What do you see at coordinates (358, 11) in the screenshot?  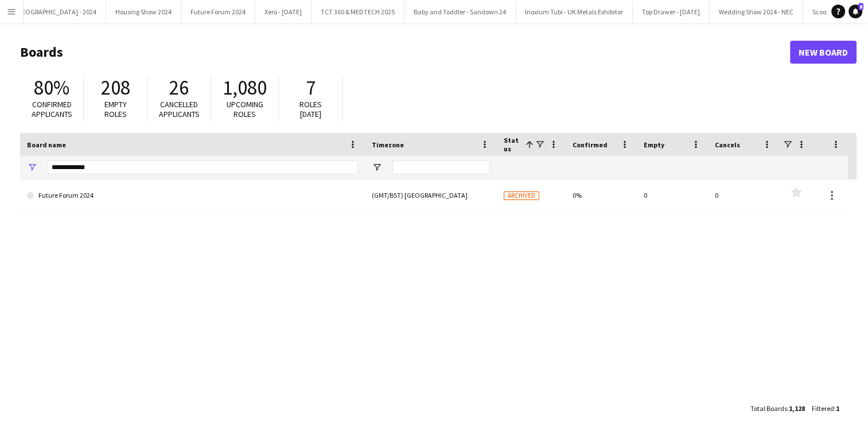 I see `button: TCT 360 & MEDTECH 2025` at bounding box center [358, 11].